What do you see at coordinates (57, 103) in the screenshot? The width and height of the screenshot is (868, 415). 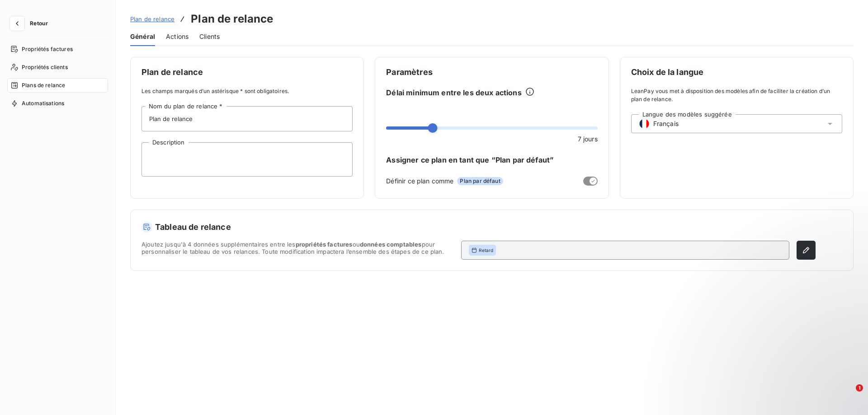 I see `a: Automatisations` at bounding box center [57, 103].